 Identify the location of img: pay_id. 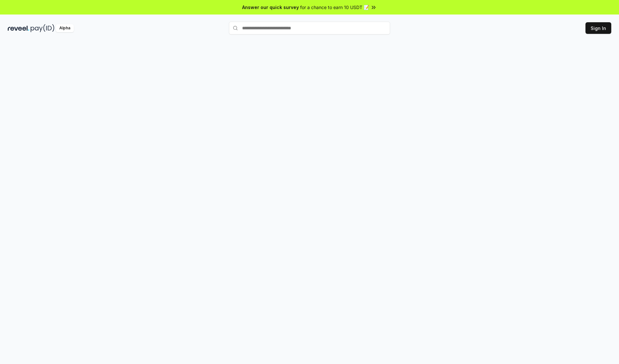
(43, 28).